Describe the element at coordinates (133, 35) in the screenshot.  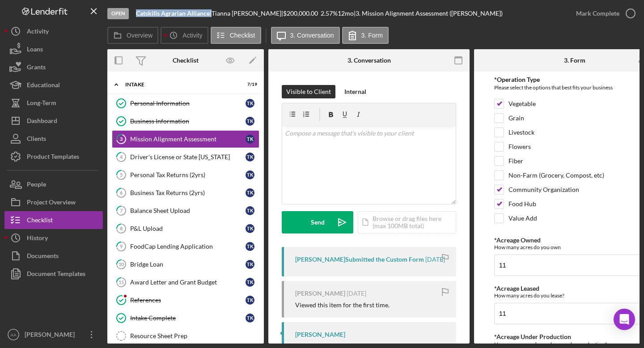
I see `button: Overview` at that location.